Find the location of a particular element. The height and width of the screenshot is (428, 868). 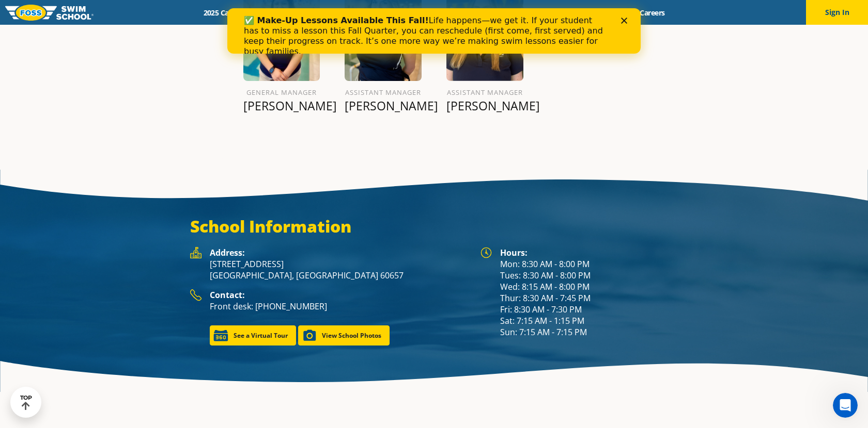

img: FOSS Swim School Logo is located at coordinates (49, 12).